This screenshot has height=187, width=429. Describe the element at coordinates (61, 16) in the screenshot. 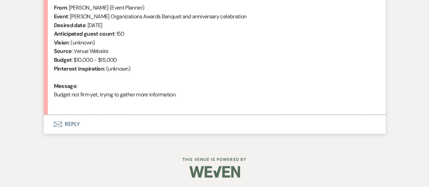

I see `b: Event` at that location.